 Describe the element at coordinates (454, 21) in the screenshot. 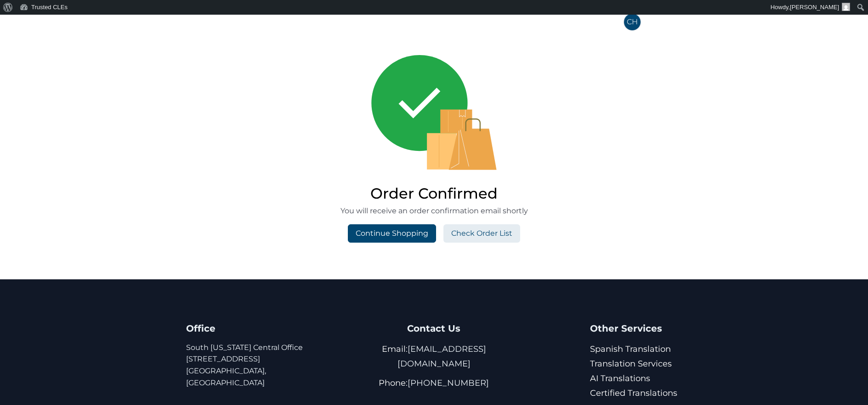

I see `a: States` at that location.